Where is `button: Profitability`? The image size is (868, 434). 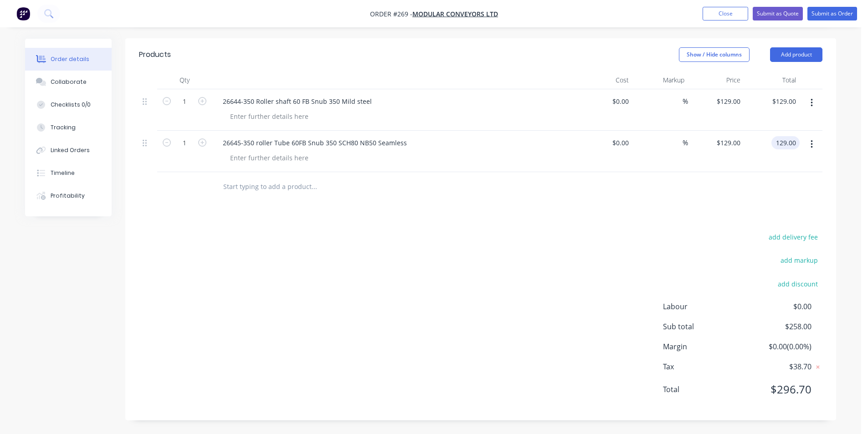
button: Profitability is located at coordinates (68, 196).